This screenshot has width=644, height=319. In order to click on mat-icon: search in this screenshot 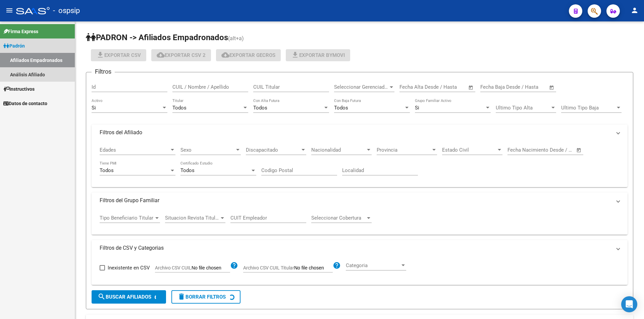, I will do `click(101, 297)`.